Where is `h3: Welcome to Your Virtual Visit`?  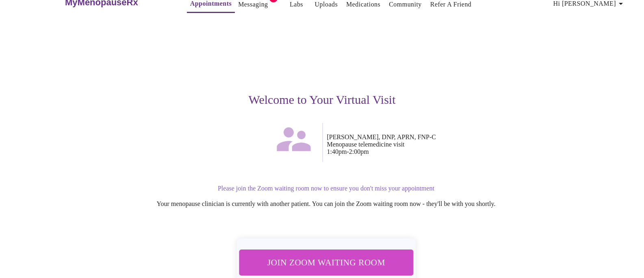
h3: Welcome to Your Virtual Visit is located at coordinates (322, 100).